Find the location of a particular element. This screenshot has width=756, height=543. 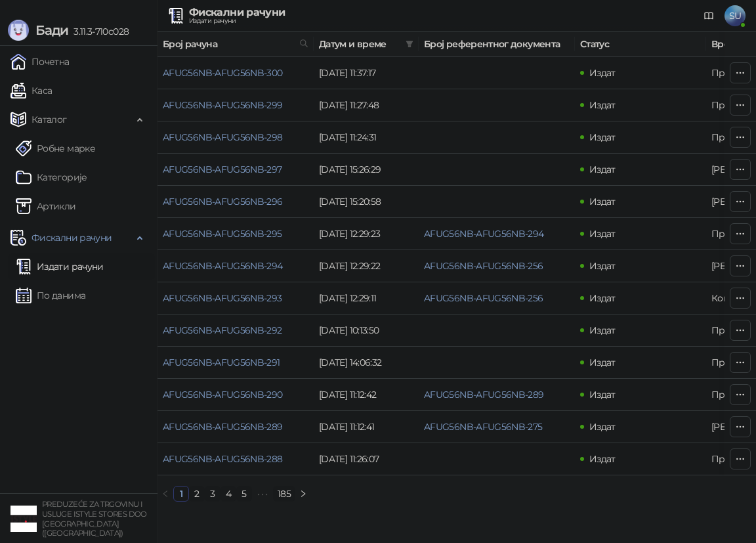

a: AFUG56NB-AFUG56NB-290 is located at coordinates (222, 395).